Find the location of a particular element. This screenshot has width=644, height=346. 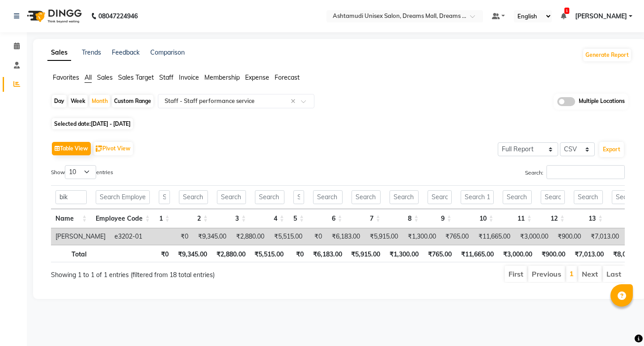

a: Comparison is located at coordinates (167, 52).